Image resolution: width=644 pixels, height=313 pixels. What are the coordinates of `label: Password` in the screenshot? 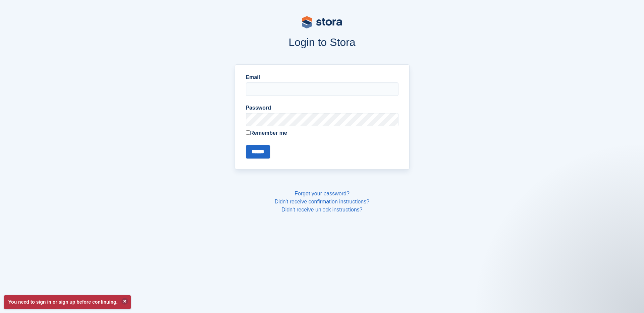 It's located at (322, 108).